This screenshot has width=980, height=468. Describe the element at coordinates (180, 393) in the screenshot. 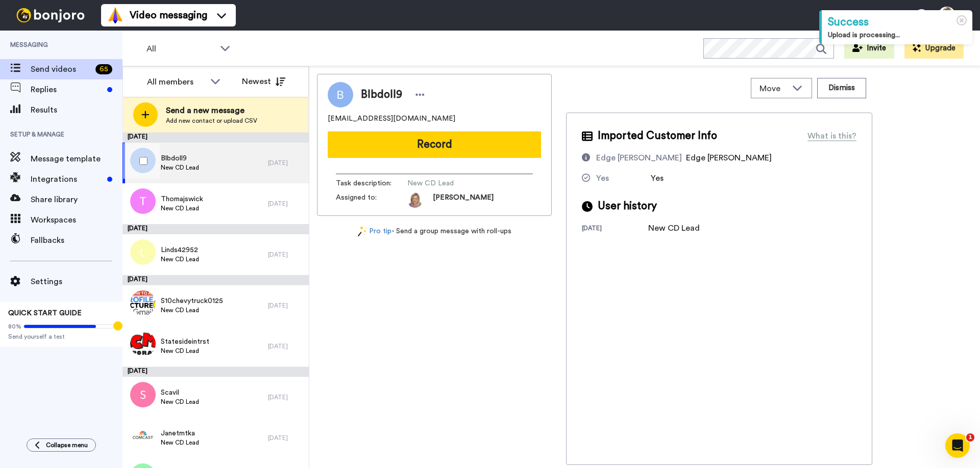

I see `span: Scavil` at that location.